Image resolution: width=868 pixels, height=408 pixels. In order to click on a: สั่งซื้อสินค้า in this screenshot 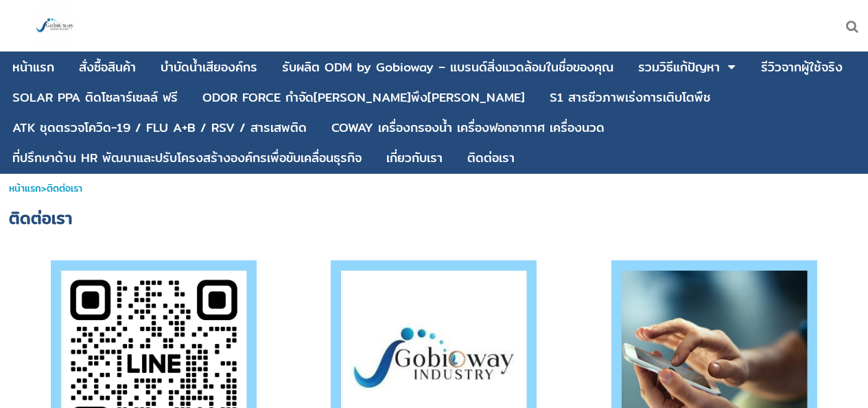, I will do `click(107, 68)`.